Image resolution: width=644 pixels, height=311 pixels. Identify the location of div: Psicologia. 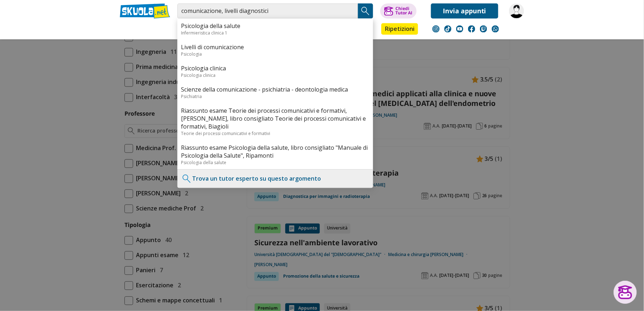
(275, 54).